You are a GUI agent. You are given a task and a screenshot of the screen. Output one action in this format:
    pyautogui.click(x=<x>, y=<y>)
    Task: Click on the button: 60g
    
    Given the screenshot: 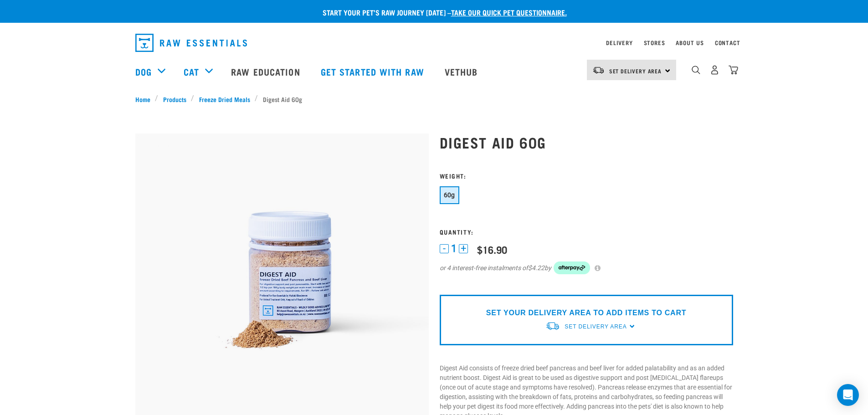 What is the action you would take?
    pyautogui.click(x=449, y=196)
    